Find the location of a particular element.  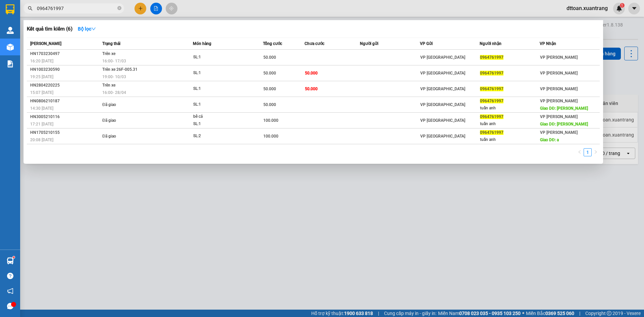

input: Tìm tên, số ĐT hoặc mã đơn is located at coordinates (76, 9).